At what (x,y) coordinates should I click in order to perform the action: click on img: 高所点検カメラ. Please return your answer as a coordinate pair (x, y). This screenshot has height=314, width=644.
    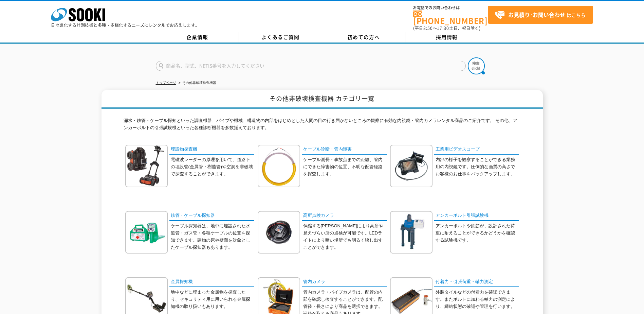
    Looking at the image, I should click on (279, 232).